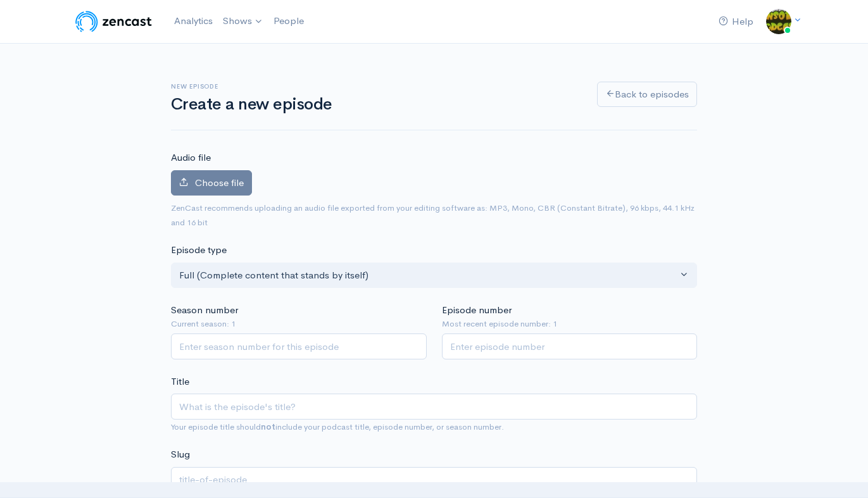 This screenshot has width=868, height=498. Describe the element at coordinates (434, 276) in the screenshot. I see `button: Full (Complete content that stands by itself)` at that location.